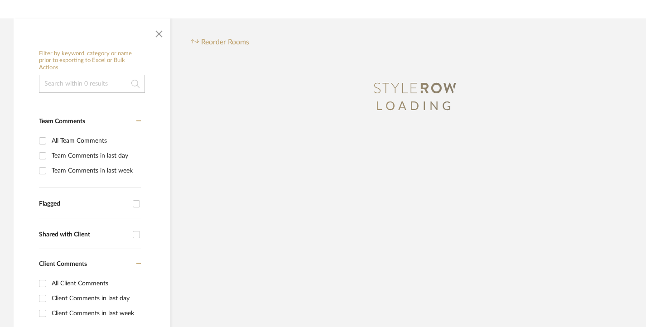 The width and height of the screenshot is (646, 327). I want to click on button: Close, so click(159, 32).